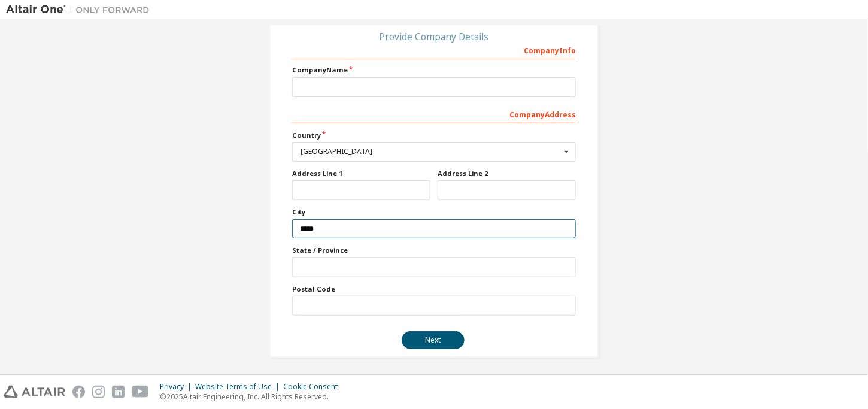 Image resolution: width=868 pixels, height=409 pixels. What do you see at coordinates (314, 387) in the screenshot?
I see `div: Cookie Consent` at bounding box center [314, 387].